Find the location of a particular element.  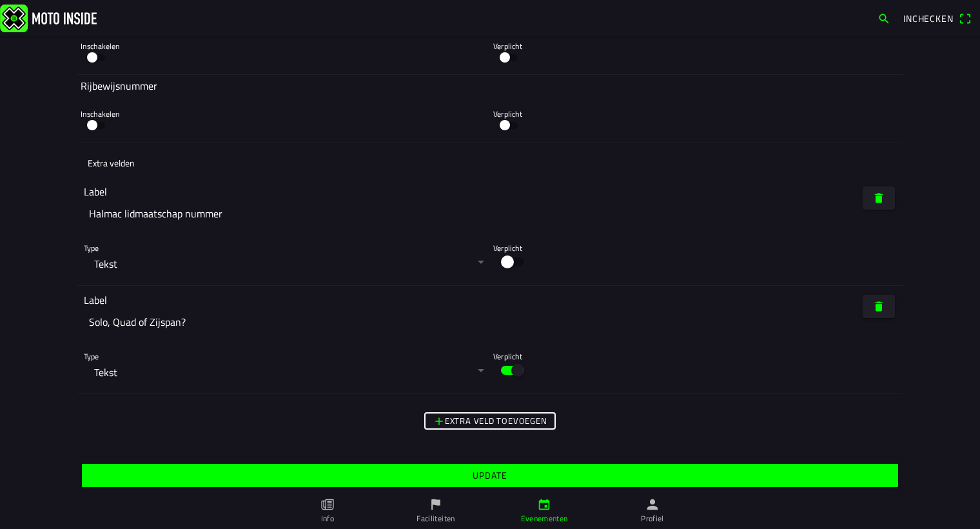

ion-text: Update is located at coordinates (489, 475).